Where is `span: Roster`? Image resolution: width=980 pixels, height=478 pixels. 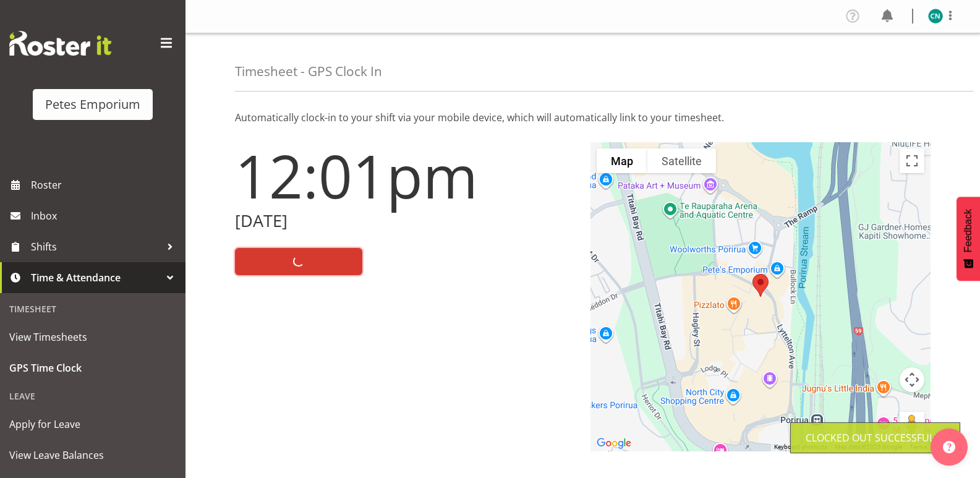
span: Roster is located at coordinates (105, 185).